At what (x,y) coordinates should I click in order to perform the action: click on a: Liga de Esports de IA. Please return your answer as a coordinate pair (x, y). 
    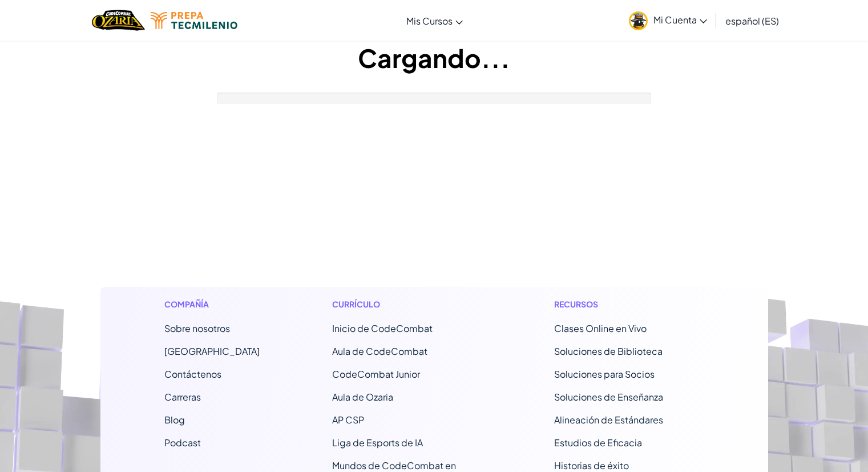
    Looking at the image, I should click on (377, 442).